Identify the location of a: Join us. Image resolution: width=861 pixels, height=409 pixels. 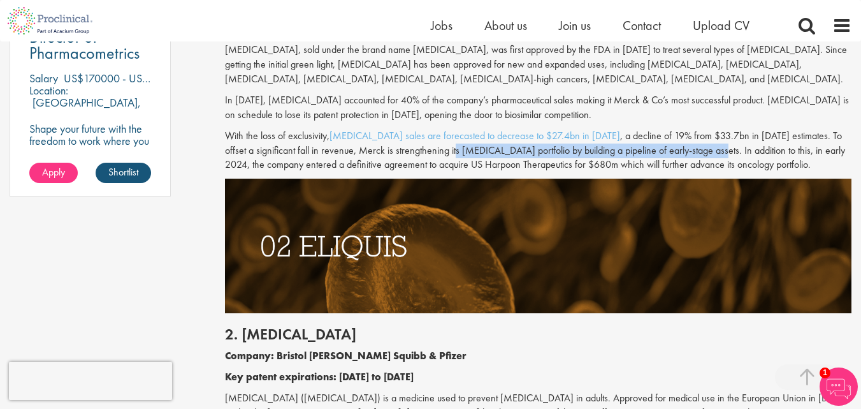
(575, 25).